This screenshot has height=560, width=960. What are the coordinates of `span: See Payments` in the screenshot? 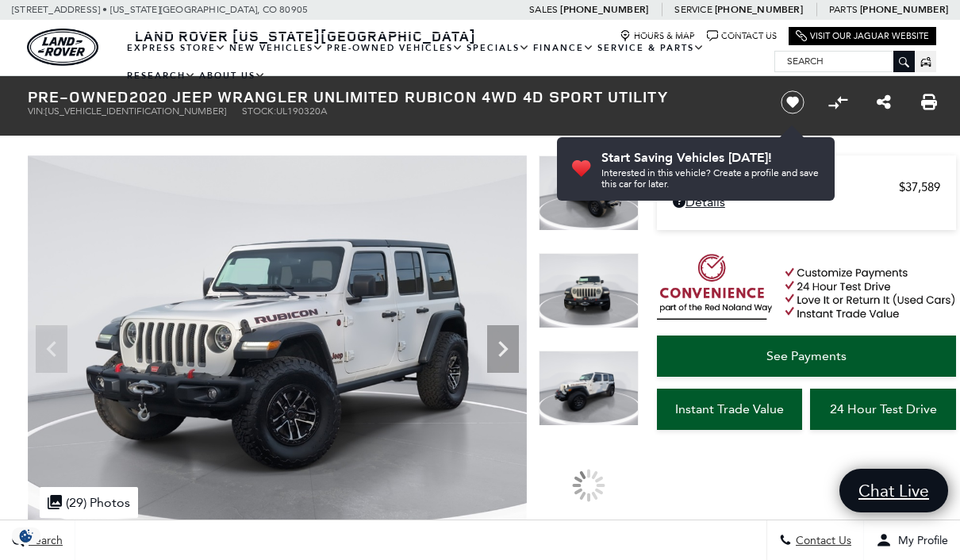 It's located at (806, 355).